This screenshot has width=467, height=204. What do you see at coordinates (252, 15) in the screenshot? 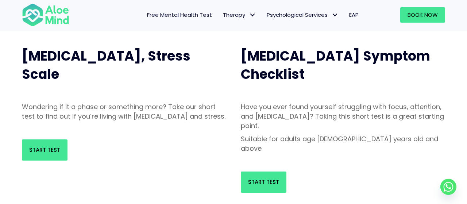
I see `span: Therapy: submenu` at bounding box center [252, 15].